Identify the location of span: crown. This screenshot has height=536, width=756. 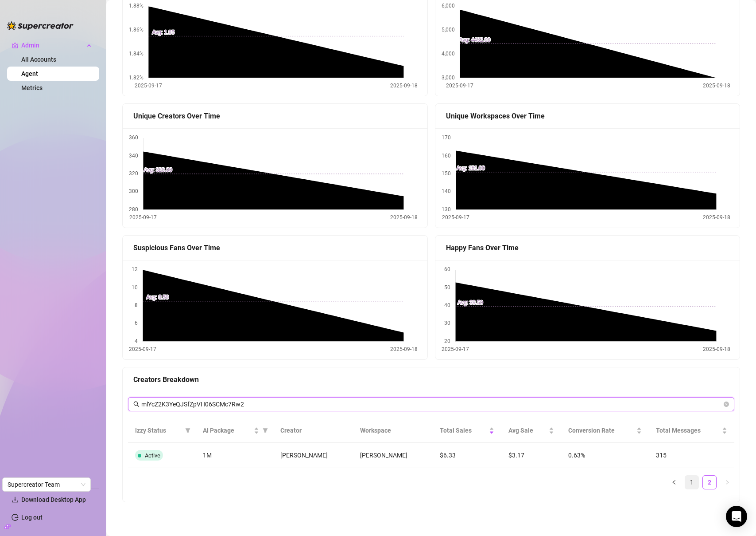
(15, 45).